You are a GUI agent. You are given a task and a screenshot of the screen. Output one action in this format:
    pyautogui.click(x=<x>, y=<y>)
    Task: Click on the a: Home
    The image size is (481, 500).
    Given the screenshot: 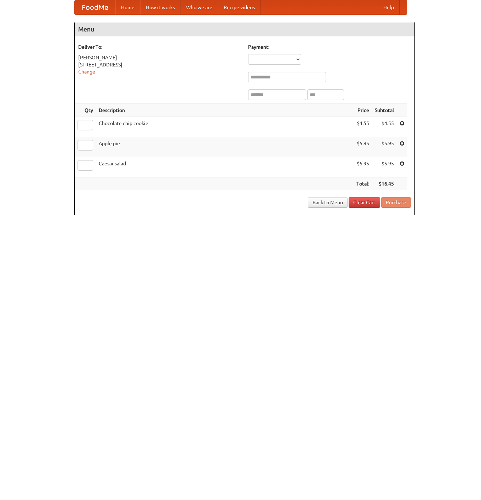 What is the action you would take?
    pyautogui.click(x=128, y=7)
    